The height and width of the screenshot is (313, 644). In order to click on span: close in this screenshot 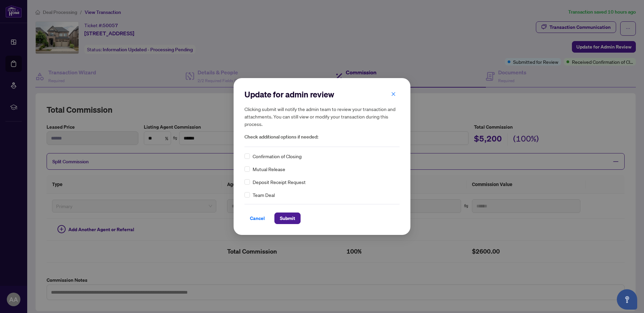, I will do `click(393, 94)`.